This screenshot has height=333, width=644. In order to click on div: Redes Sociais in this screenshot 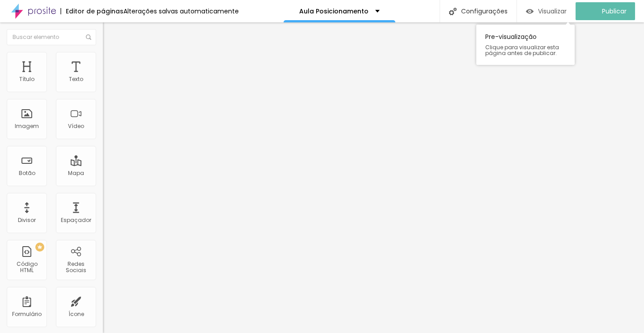, I will do `click(75, 267)`.